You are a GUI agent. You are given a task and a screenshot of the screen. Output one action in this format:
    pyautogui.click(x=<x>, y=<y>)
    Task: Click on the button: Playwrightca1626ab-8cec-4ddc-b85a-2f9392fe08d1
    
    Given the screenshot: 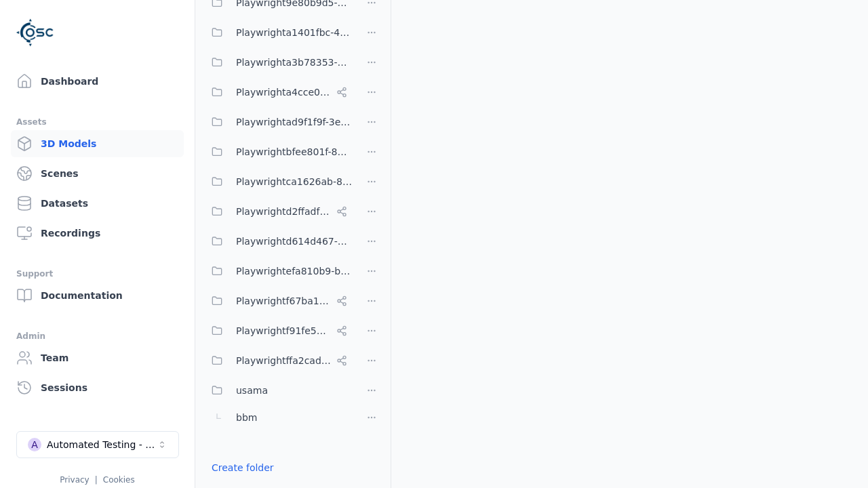 What is the action you would take?
    pyautogui.click(x=278, y=182)
    